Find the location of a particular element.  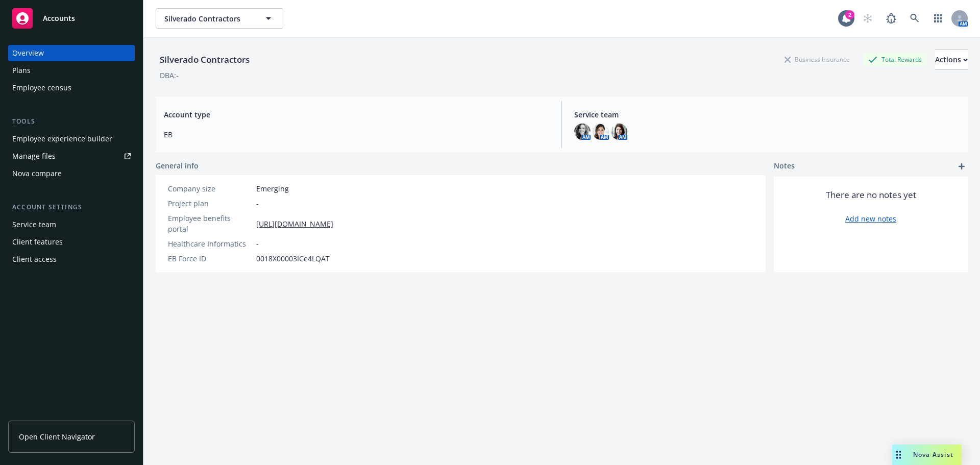

a: Overview is located at coordinates (72, 53).